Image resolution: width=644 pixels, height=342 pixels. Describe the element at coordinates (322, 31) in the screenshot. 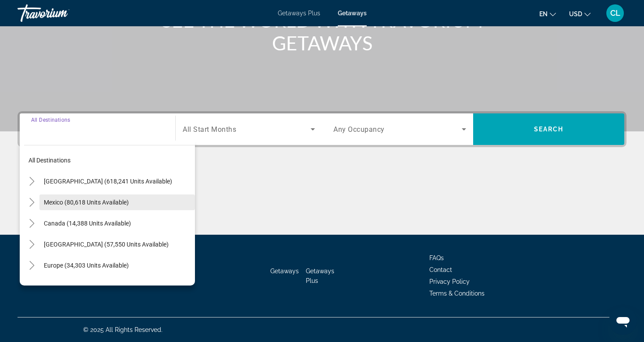

I see `h1: SEE THE WORLD WITH TRAVORIUM GETAWAYS` at that location.